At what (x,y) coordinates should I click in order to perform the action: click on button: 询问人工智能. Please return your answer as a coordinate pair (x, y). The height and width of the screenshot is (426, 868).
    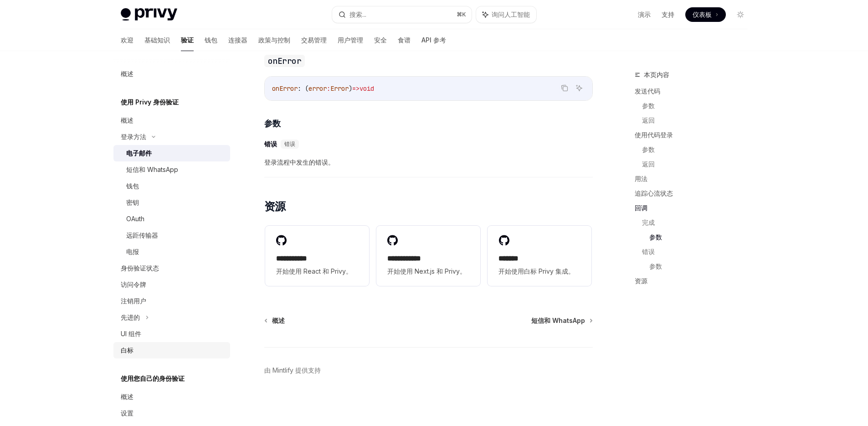
    Looking at the image, I should click on (506, 15).